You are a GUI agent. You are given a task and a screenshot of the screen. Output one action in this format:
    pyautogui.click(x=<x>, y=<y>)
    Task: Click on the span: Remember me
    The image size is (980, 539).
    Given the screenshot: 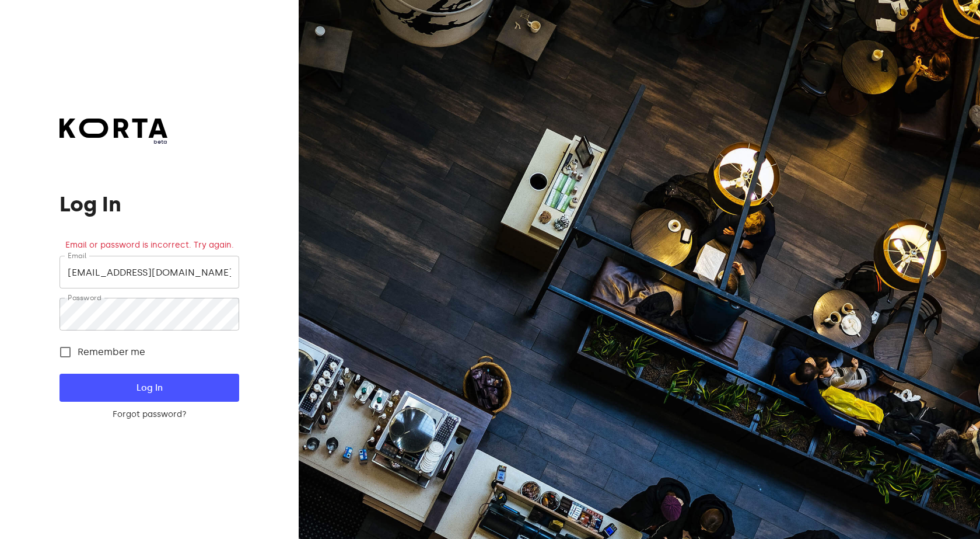 What is the action you would take?
    pyautogui.click(x=111, y=352)
    